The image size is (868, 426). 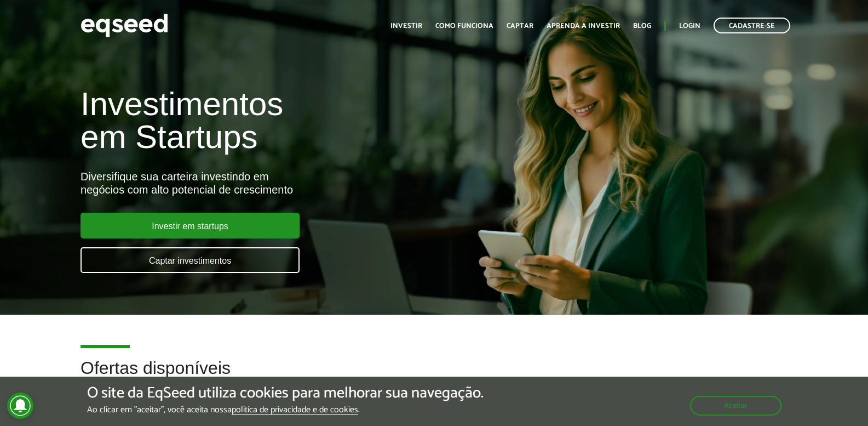 I want to click on h5: O site da EqSeed utiliza cookies para melhorar sua navegação., so click(x=285, y=393).